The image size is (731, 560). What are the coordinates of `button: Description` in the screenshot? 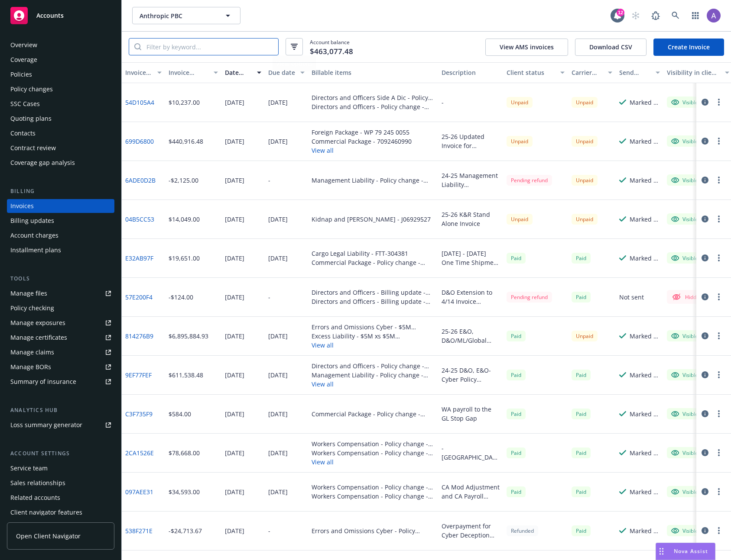 It's located at (470, 72).